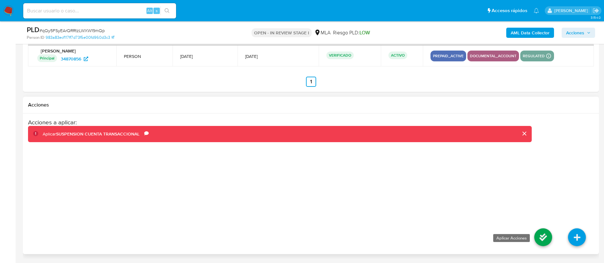  Describe the element at coordinates (157, 11) in the screenshot. I see `span: s` at that location.